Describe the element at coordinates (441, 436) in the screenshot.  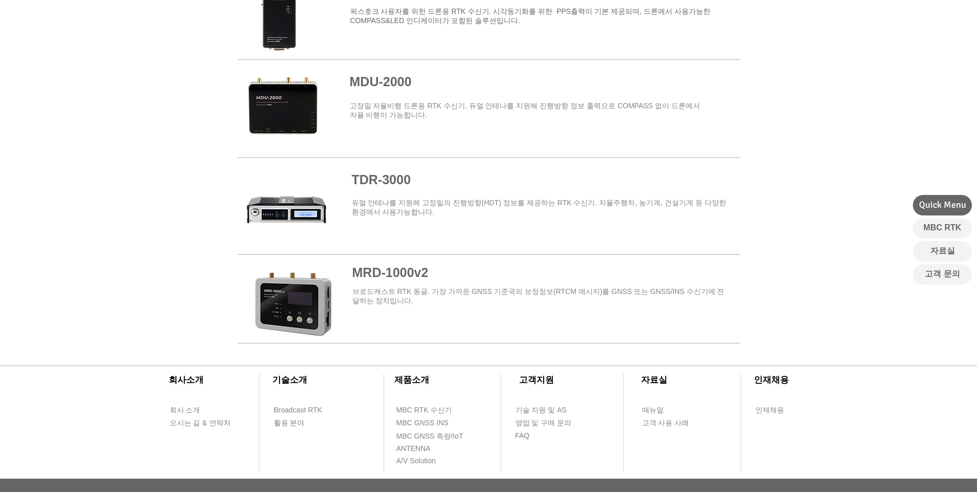
I see `a: MBC GNSS 측량/IoT` at that location.